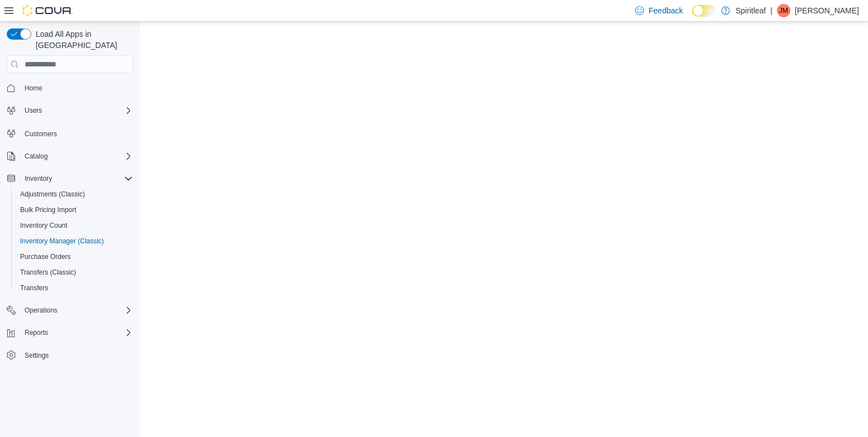 This screenshot has height=437, width=868. What do you see at coordinates (784, 11) in the screenshot?
I see `div: Jessica M` at bounding box center [784, 11].